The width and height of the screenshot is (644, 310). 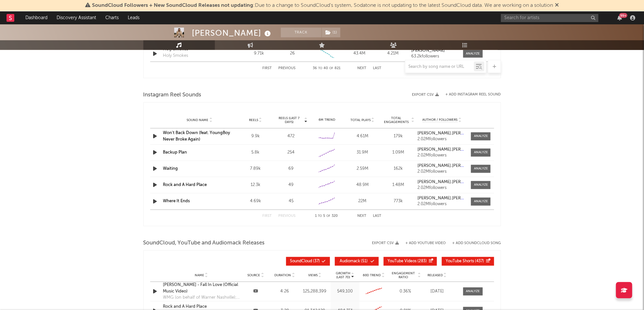 I want to click on div: 125,288,399, so click(x=315, y=292).